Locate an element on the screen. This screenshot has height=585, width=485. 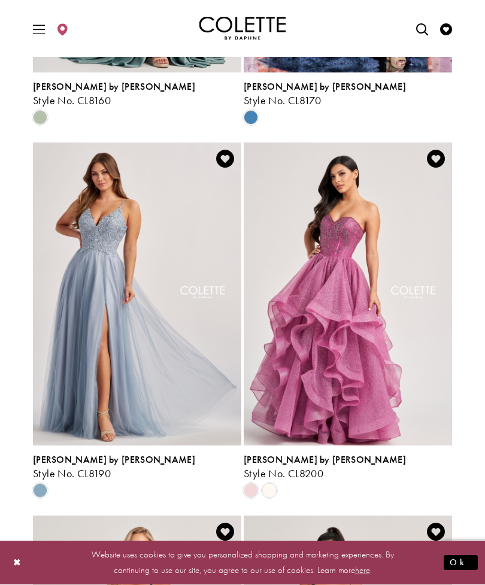
span: Toggle Main Navigation Menu is located at coordinates (39, 28).